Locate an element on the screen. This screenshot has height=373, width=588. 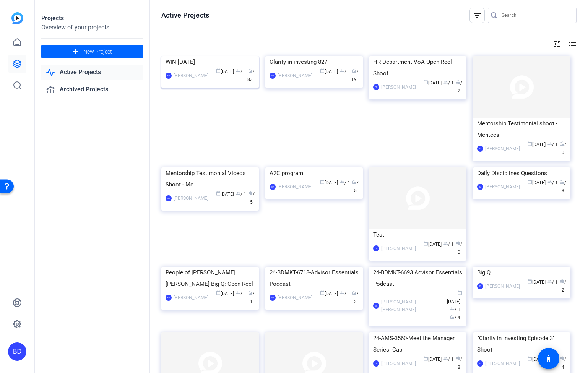
mat-icon: filter_list is located at coordinates (477, 15).